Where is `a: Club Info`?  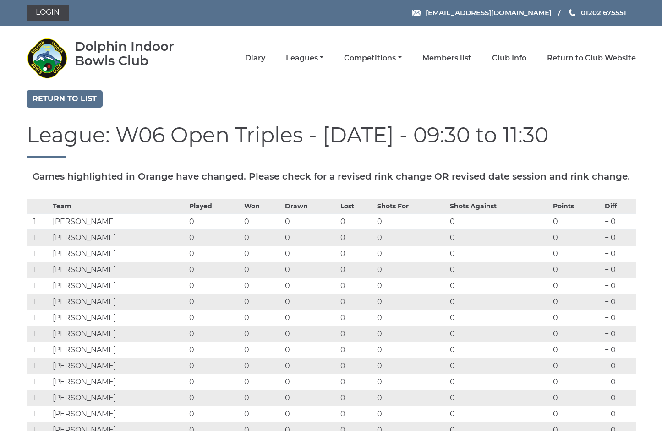 a: Club Info is located at coordinates (509, 58).